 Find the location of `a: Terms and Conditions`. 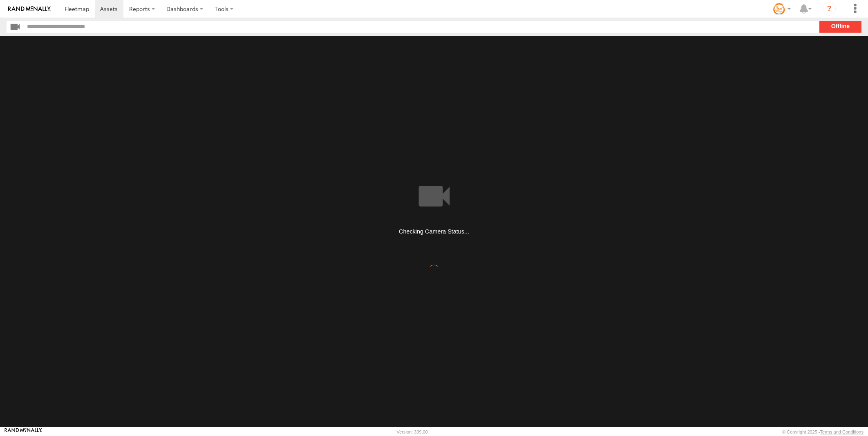

a: Terms and Conditions is located at coordinates (841, 432).